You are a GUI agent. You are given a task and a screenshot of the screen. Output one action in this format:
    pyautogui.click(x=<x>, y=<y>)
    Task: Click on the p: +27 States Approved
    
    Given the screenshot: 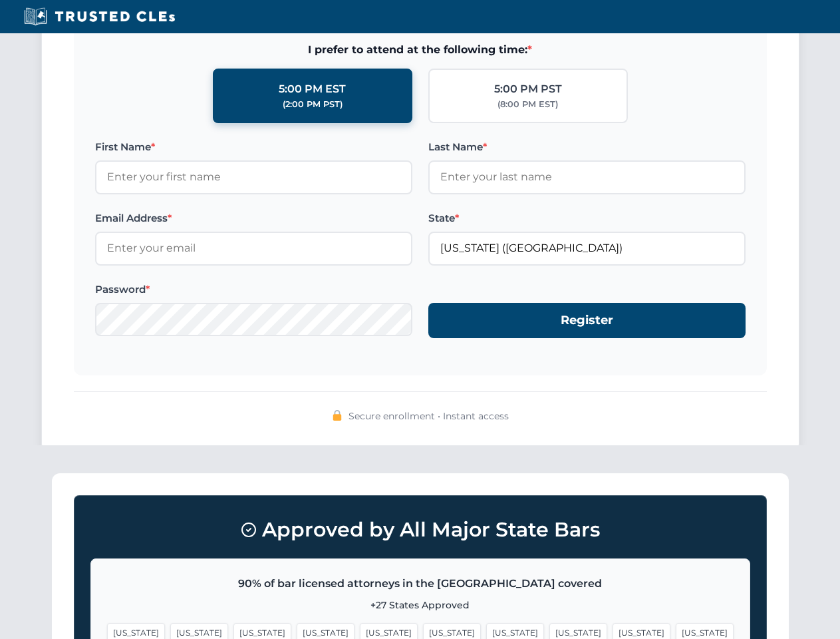 What is the action you would take?
    pyautogui.click(x=420, y=605)
    